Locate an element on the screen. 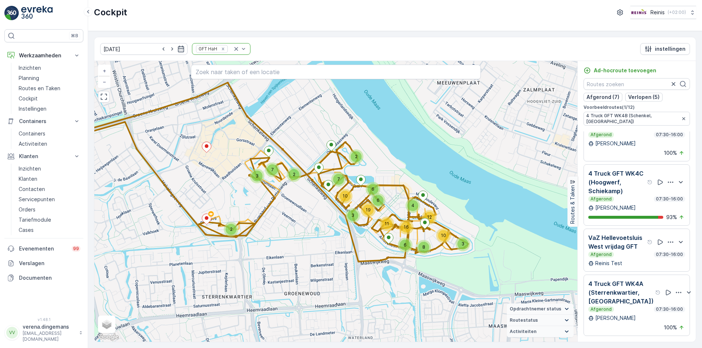 Image resolution: width=702 pixels, height=348 pixels. a: Planning is located at coordinates (49, 78).